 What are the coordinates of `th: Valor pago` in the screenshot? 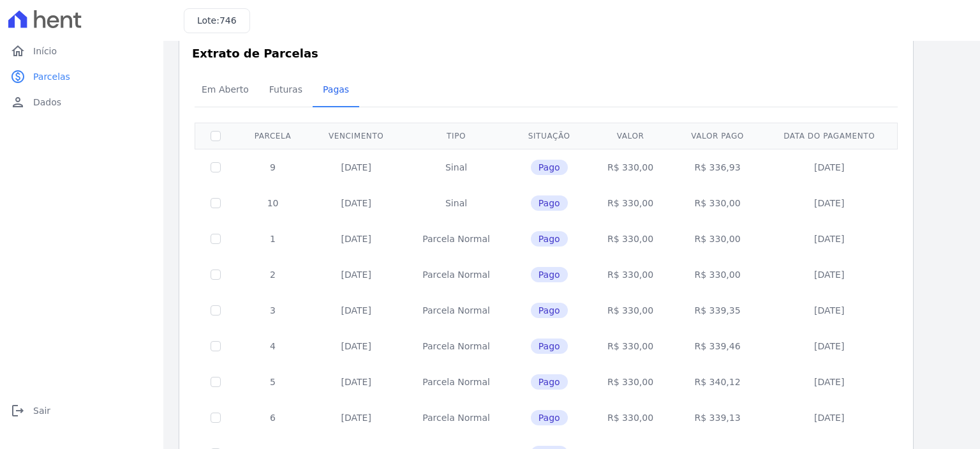 It's located at (717, 136).